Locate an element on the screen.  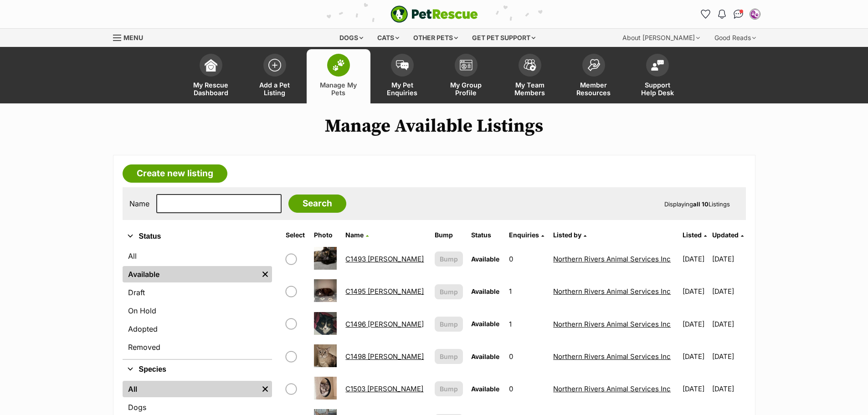
a: Listed is located at coordinates (695, 234).